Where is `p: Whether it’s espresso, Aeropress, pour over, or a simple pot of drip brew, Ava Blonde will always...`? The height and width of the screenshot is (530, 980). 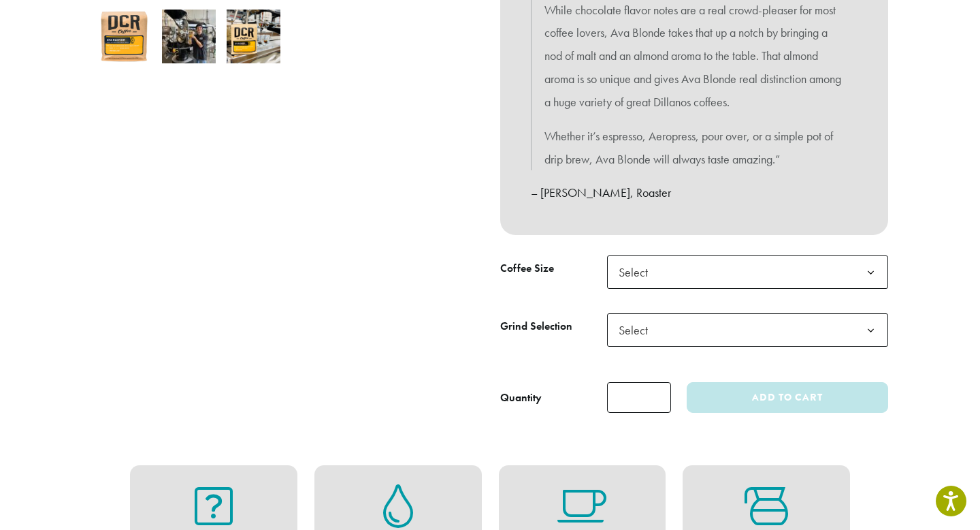 p: Whether it’s espresso, Aeropress, pour over, or a simple pot of drip brew, Ava Blonde will always... is located at coordinates (695, 148).